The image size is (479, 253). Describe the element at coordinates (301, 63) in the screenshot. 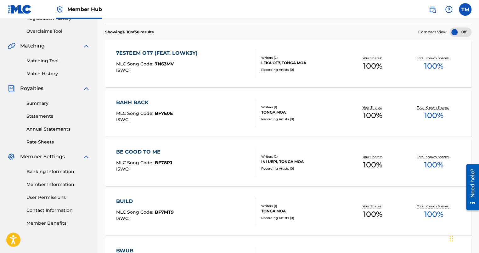

I see `div: LEKA OT7, TONGA MOA` at that location.